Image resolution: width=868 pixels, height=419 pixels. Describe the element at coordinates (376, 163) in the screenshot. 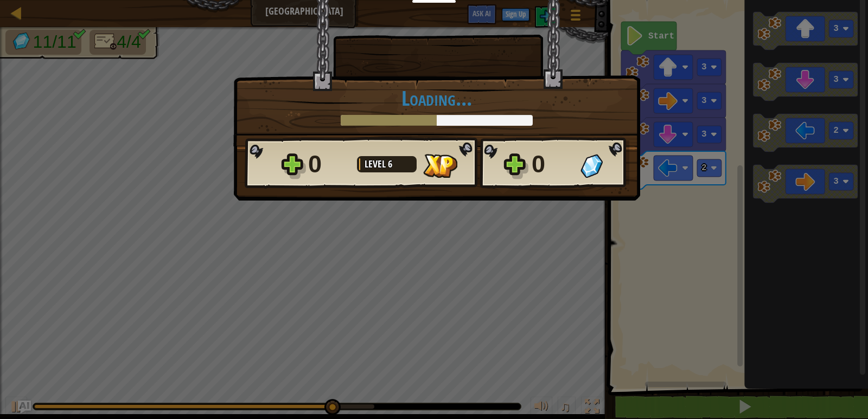

I see `span: Level` at that location.